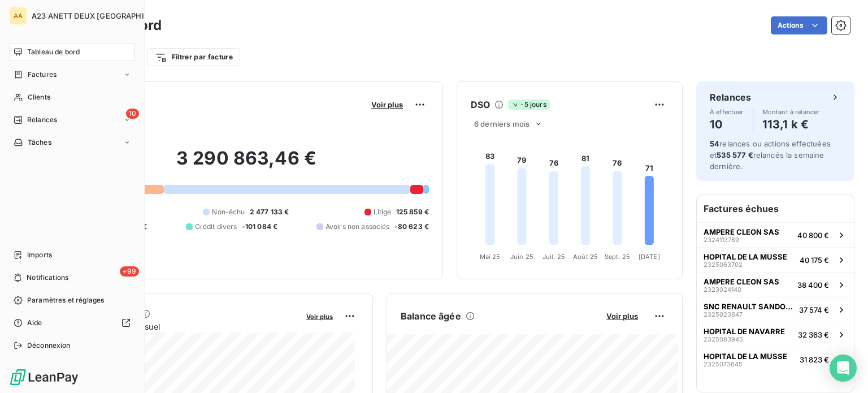  Describe the element at coordinates (735, 155) in the screenshot. I see `span: 535 577 €` at that location.